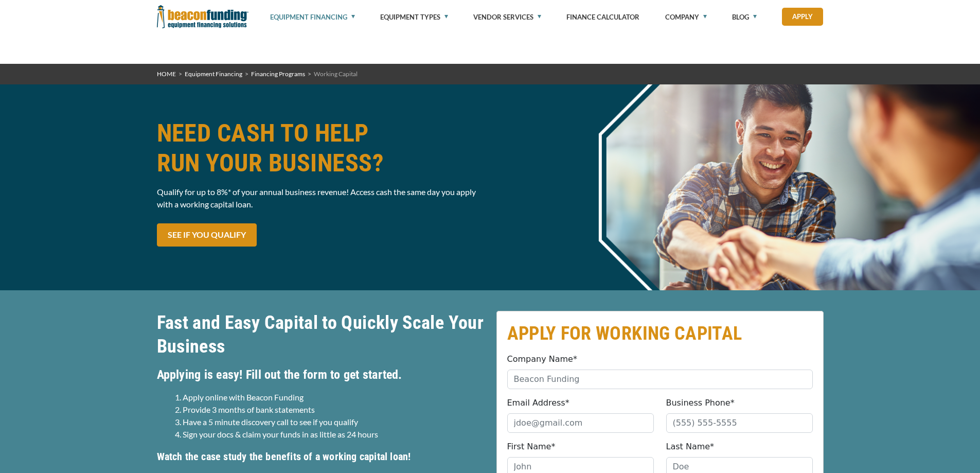 Image resolution: width=980 pixels, height=473 pixels. I want to click on label: Email Address*, so click(538, 403).